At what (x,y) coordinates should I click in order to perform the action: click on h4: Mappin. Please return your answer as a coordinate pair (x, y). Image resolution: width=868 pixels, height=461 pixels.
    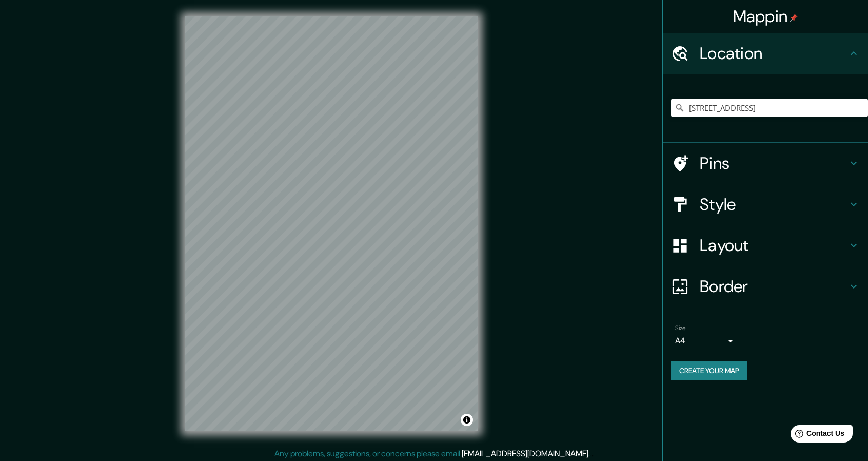
    Looking at the image, I should click on (766, 17).